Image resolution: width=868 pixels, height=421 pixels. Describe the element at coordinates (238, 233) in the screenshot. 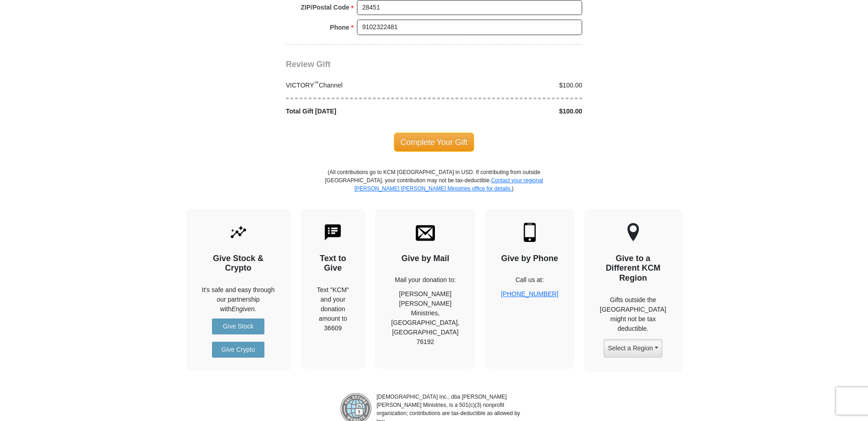

I see `img: give-by-stock.svg` at that location.